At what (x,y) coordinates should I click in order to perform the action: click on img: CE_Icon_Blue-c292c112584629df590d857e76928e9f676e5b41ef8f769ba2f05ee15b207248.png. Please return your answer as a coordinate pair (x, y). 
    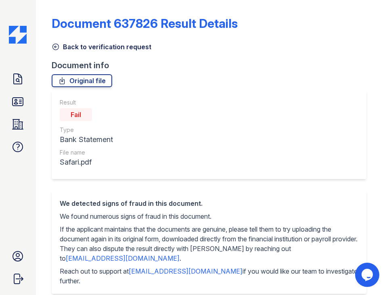
    Looking at the image, I should click on (18, 35).